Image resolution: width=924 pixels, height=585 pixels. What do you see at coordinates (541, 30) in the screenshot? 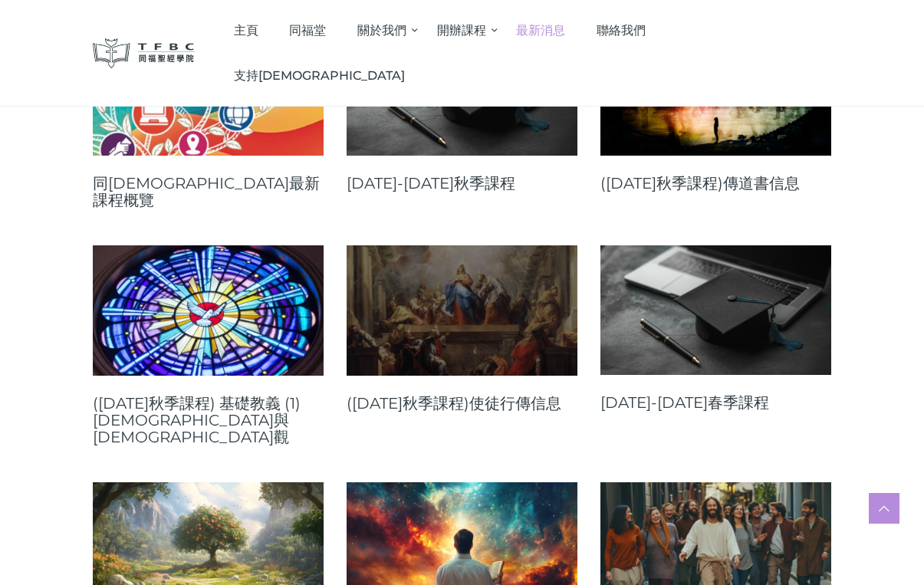
I see `a: 最新消息` at bounding box center [541, 30].